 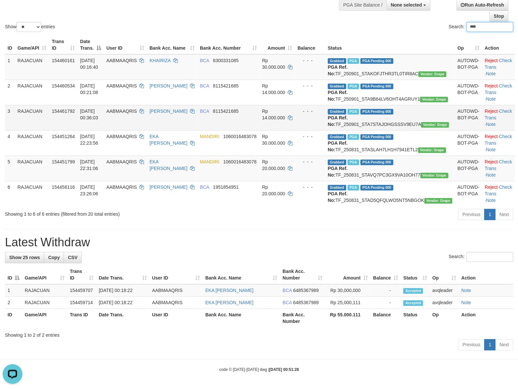 I want to click on th: ID, so click(x=10, y=45).